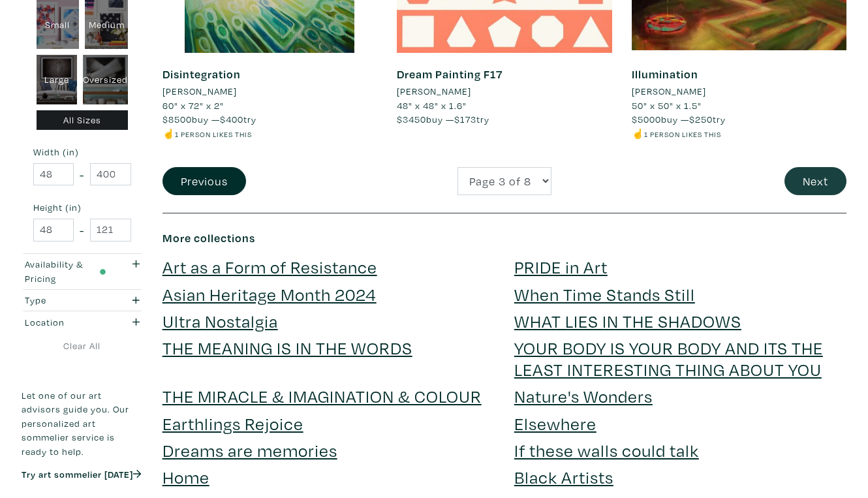 This screenshot has width=868, height=498. Describe the element at coordinates (322, 396) in the screenshot. I see `a: THE MIRACLE & IMAGINATION & COLOUR` at that location.